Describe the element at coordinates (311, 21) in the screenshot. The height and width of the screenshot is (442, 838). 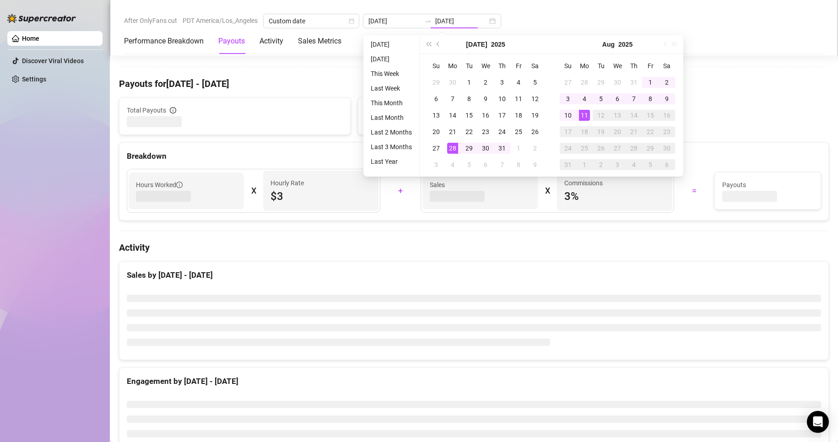
I see `span: Custom date` at that location.